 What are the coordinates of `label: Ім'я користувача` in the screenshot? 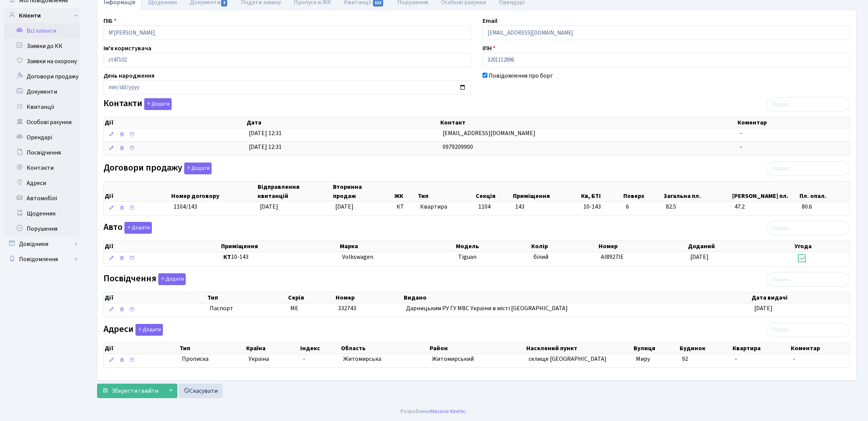 It's located at (128, 48).